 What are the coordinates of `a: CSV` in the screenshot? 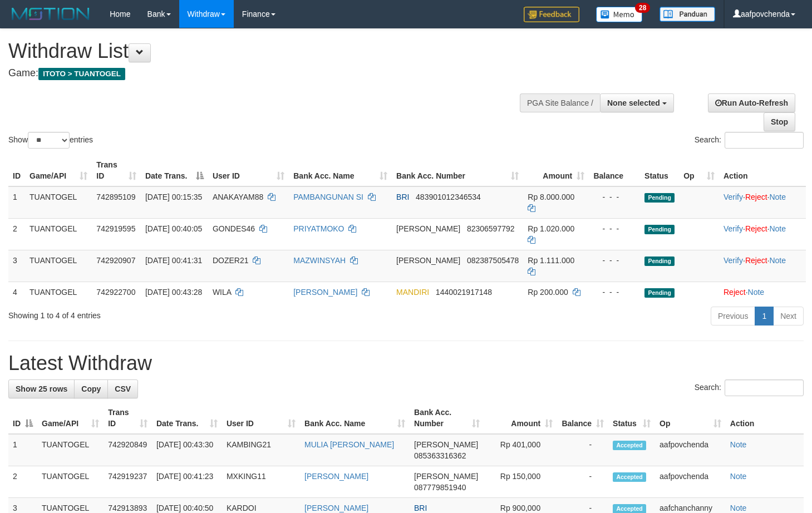 It's located at (122, 389).